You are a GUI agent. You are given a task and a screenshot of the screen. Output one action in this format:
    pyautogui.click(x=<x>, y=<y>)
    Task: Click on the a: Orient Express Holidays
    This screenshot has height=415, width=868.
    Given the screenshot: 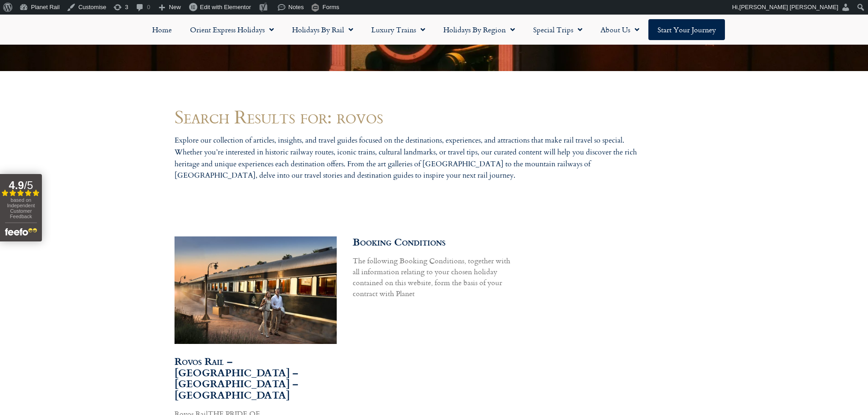 What is the action you would take?
    pyautogui.click(x=232, y=30)
    